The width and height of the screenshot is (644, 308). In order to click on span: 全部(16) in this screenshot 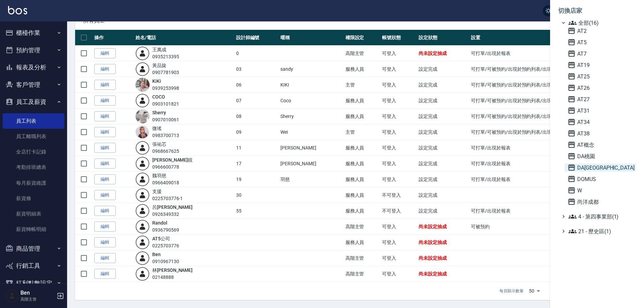, I will do `click(601, 23)`.